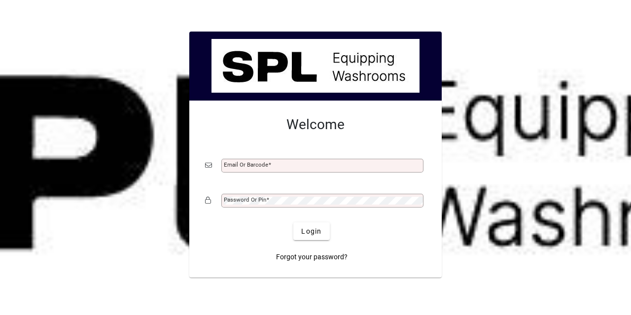 This screenshot has width=631, height=315. Describe the element at coordinates (245, 200) in the screenshot. I see `mat-label: Password or Pin` at that location.